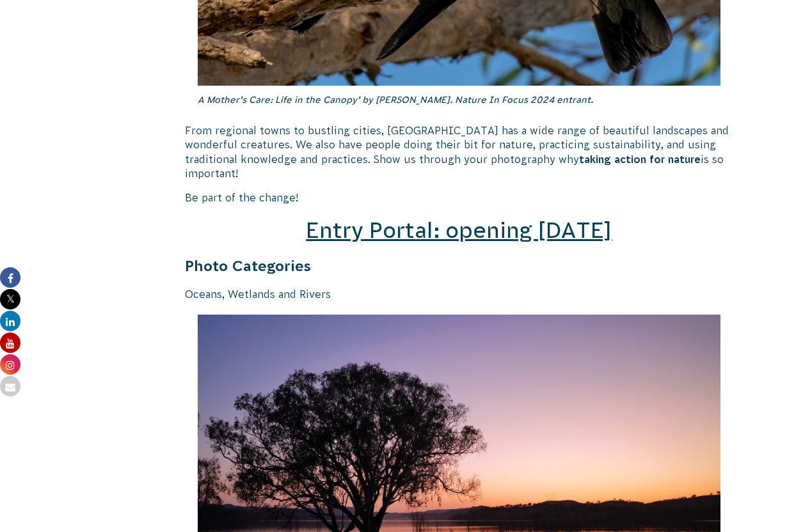  Describe the element at coordinates (459, 294) in the screenshot. I see `p: Oceans, Wetlands and Rivers` at that location.